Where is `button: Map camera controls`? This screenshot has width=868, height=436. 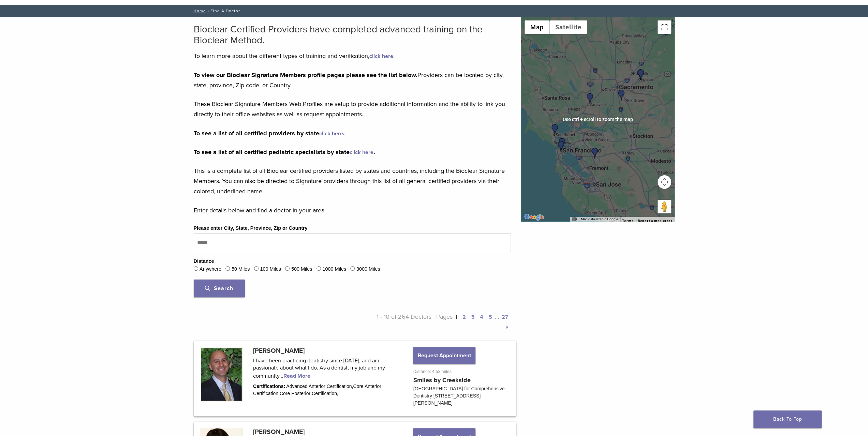 button: Map camera controls is located at coordinates (664, 182).